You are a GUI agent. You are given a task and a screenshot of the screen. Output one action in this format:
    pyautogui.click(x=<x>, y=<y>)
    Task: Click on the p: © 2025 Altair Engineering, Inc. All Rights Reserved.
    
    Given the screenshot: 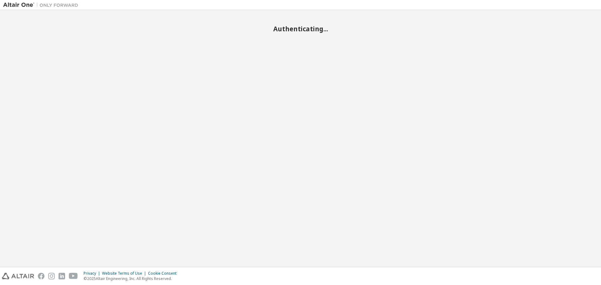 What is the action you would take?
    pyautogui.click(x=132, y=278)
    